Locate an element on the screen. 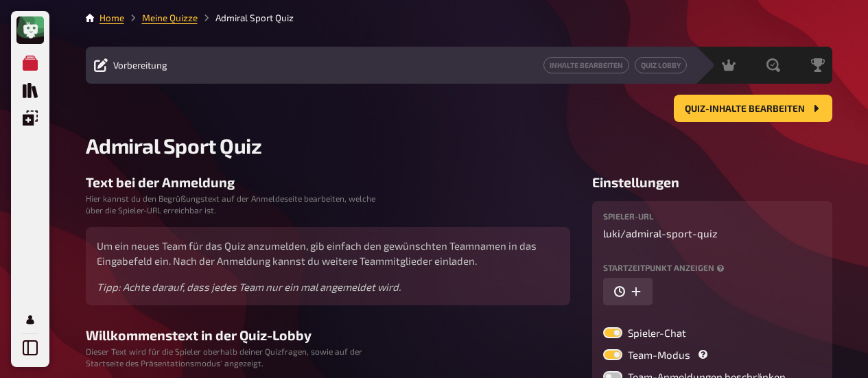 Image resolution: width=868 pixels, height=378 pixels. button: Quiz-Inhalte bearbeiten is located at coordinates (753, 108).